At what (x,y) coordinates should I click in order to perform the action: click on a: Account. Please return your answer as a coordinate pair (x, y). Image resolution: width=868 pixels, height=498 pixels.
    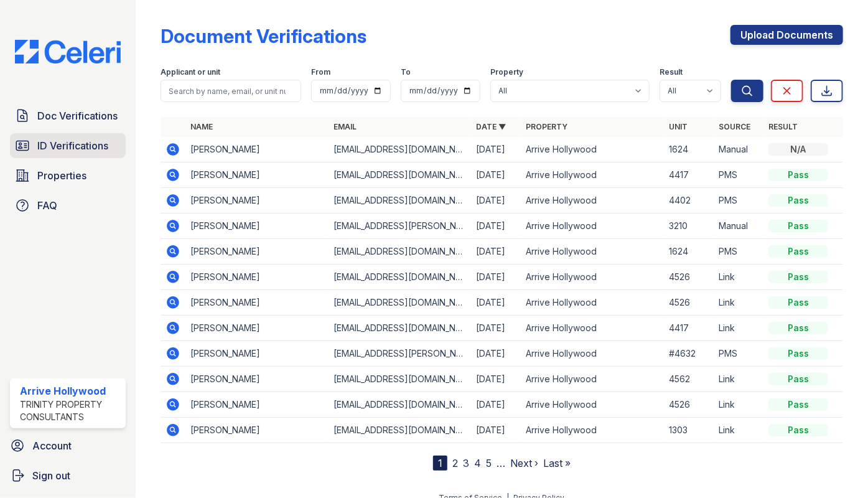
    Looking at the image, I should click on (68, 445).